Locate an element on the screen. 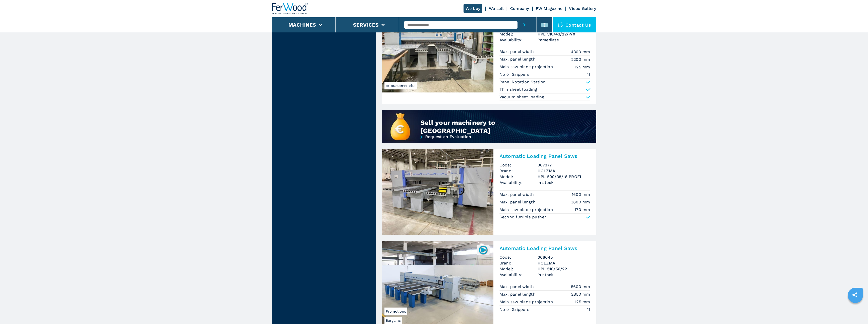 The width and height of the screenshot is (868, 324). em: 1600 mm is located at coordinates (580, 194).